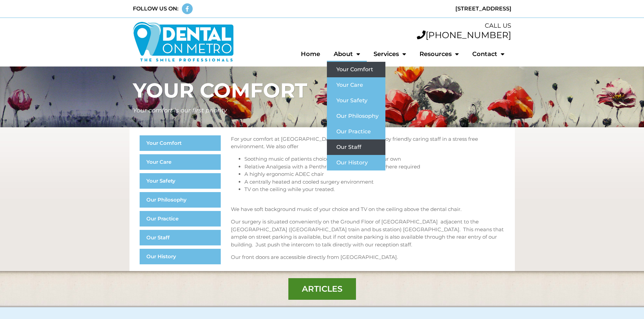 The height and width of the screenshot is (319, 644). Describe the element at coordinates (488, 54) in the screenshot. I see `a: Contact` at that location.